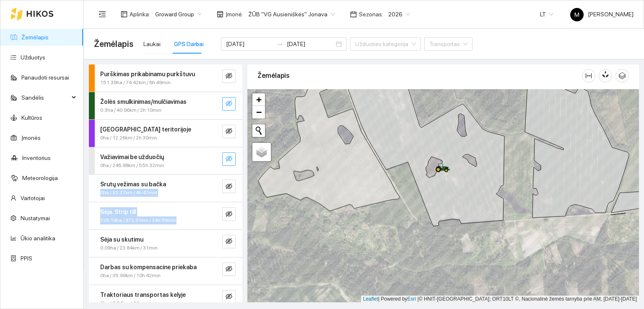 This screenshot has height=309, width=644. I want to click on span: layout, so click(124, 14).